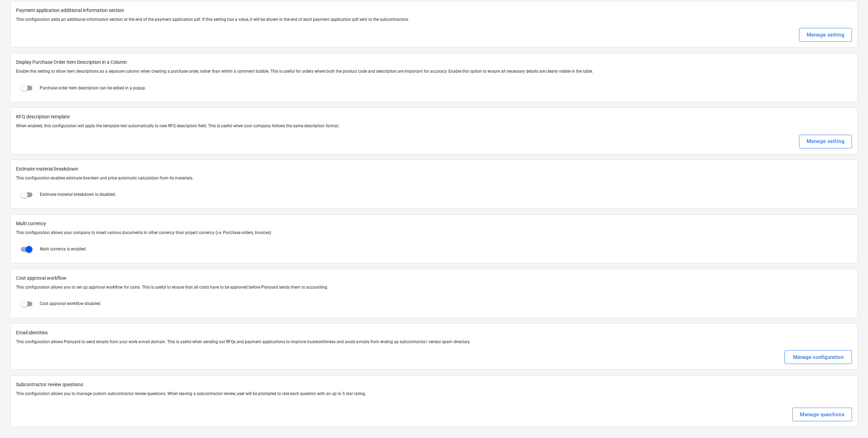 Image resolution: width=868 pixels, height=438 pixels. What do you see at coordinates (434, 19) in the screenshot?
I see `p: This configuration adds an additional information section at the end of the payment application p...` at bounding box center [434, 19].